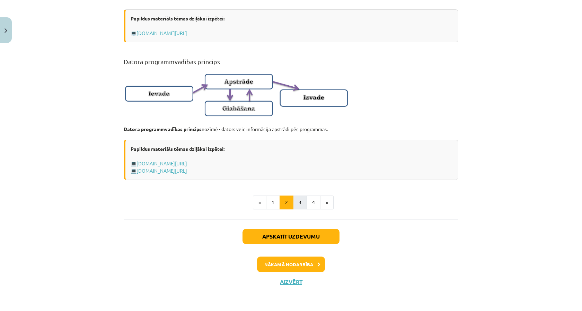  Describe the element at coordinates (314, 202) in the screenshot. I see `button: 4` at that location.